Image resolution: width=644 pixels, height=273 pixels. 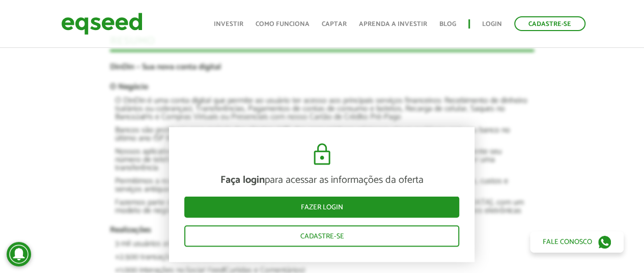 I want to click on strong: Faça login, so click(x=243, y=180).